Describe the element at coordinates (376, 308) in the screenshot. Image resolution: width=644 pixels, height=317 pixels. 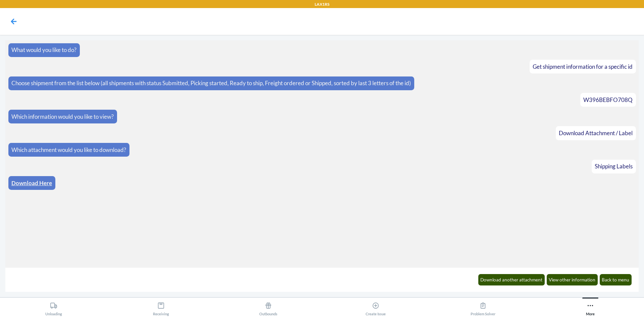
I see `div: Create Issue` at that location.